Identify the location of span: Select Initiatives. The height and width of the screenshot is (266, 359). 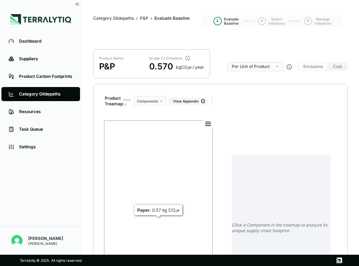
(277, 21).